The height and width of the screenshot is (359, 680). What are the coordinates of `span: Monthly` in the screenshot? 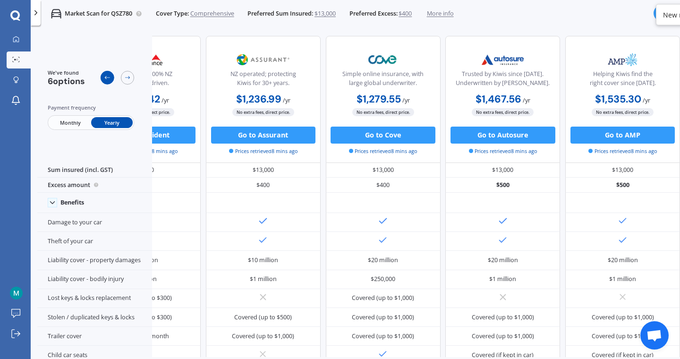 It's located at (70, 122).